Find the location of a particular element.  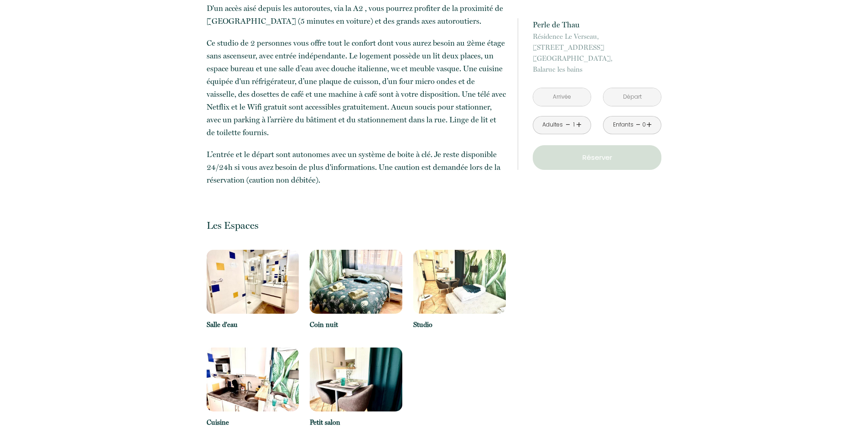

div: 1 is located at coordinates (574, 125).